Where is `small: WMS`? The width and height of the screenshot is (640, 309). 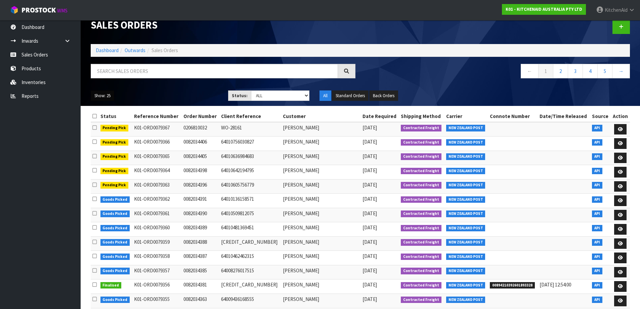 small: WMS is located at coordinates (62, 10).